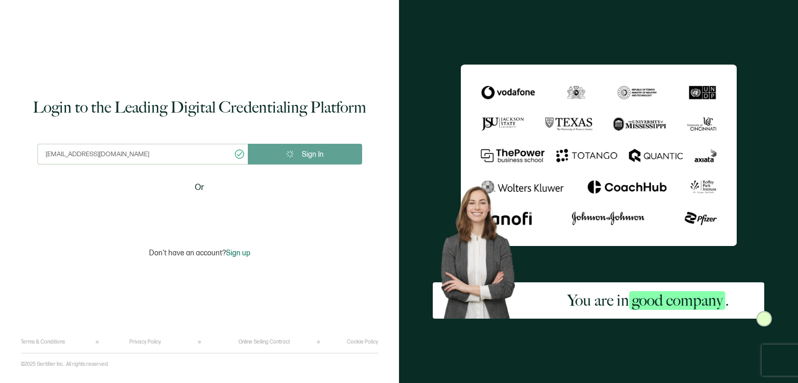  What do you see at coordinates (764, 319) in the screenshot?
I see `img: Sertifier Login` at bounding box center [764, 319].